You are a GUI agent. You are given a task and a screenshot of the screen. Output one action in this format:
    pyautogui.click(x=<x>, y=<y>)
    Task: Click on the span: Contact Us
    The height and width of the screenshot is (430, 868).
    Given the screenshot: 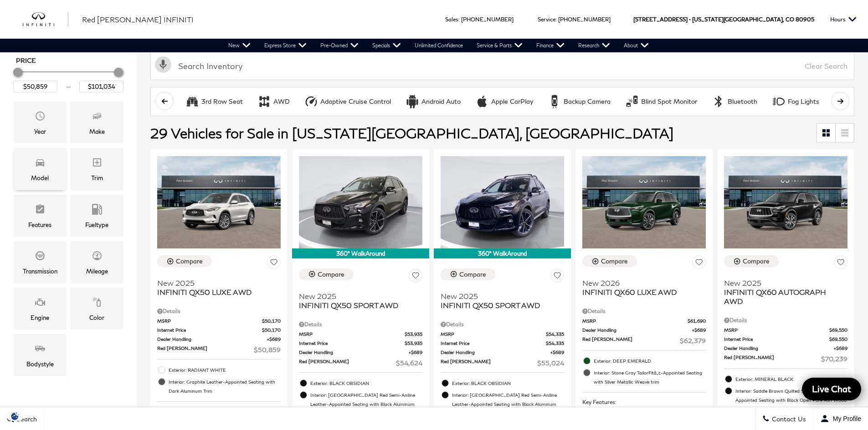 What is the action you would take?
    pyautogui.click(x=788, y=419)
    